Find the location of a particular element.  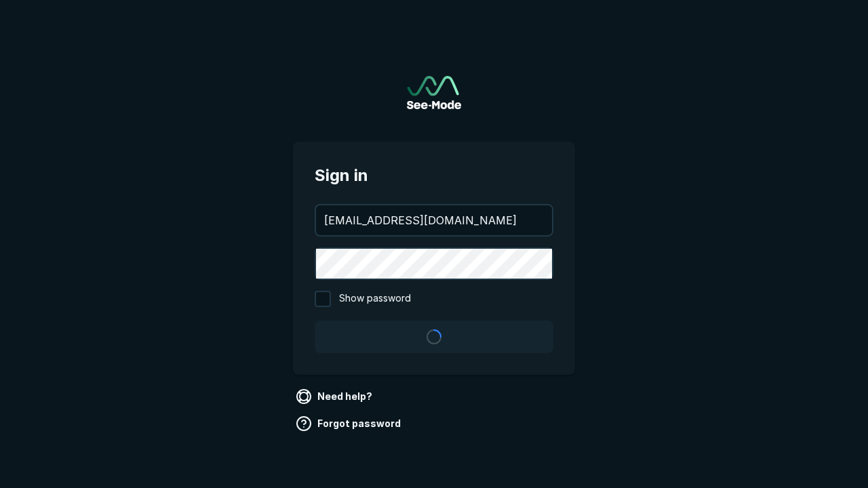

img: See-Mode Logo is located at coordinates (434, 92).